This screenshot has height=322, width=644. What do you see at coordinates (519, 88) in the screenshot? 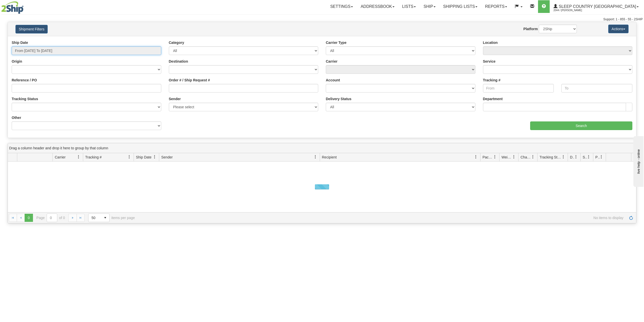
I see `input: From` at bounding box center [519, 88].